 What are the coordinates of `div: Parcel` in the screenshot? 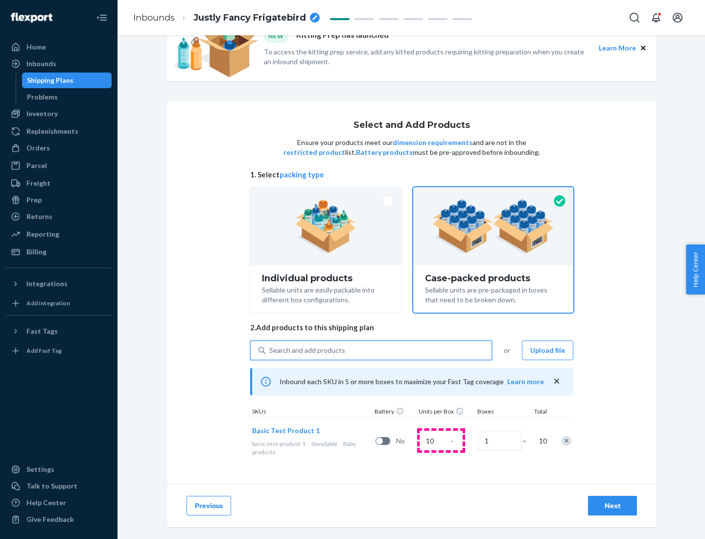 It's located at (37, 166).